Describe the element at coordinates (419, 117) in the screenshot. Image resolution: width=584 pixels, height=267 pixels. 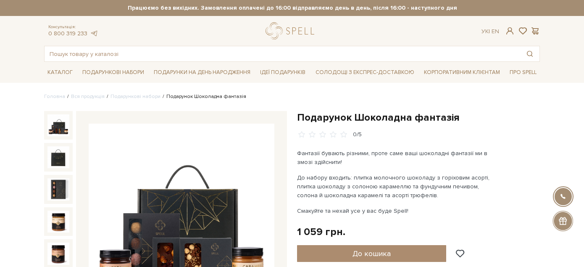
I see `h1: Подарунок Шоколадна фантазія` at that location.